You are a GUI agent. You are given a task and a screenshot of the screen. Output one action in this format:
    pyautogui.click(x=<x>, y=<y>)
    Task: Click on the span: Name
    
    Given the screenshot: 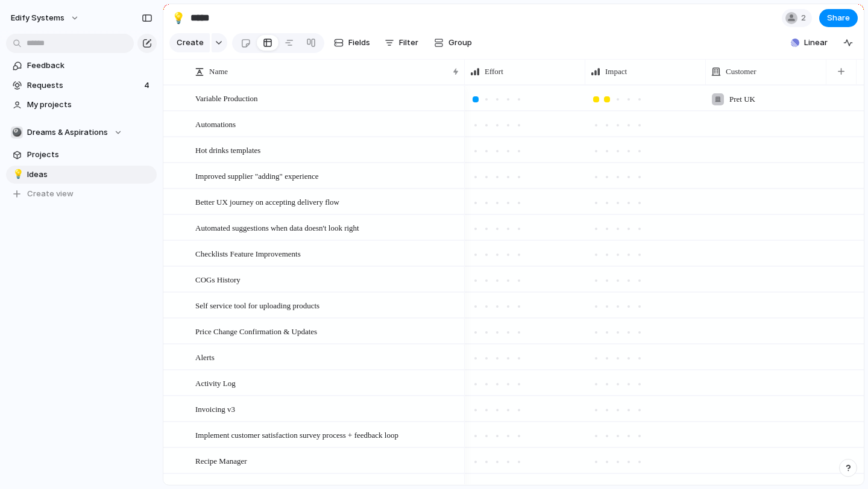 What is the action you would take?
    pyautogui.click(x=218, y=71)
    